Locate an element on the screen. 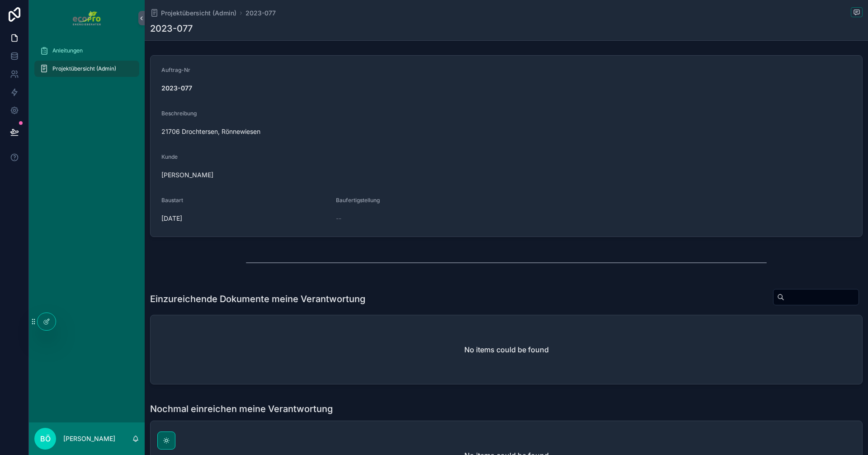  span: Kunde is located at coordinates (170, 157).